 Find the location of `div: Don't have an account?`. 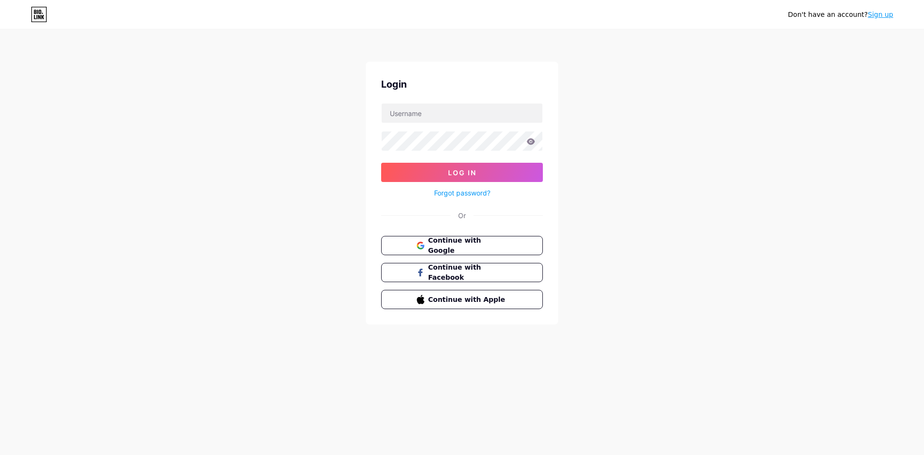

div: Don't have an account? is located at coordinates (840, 14).